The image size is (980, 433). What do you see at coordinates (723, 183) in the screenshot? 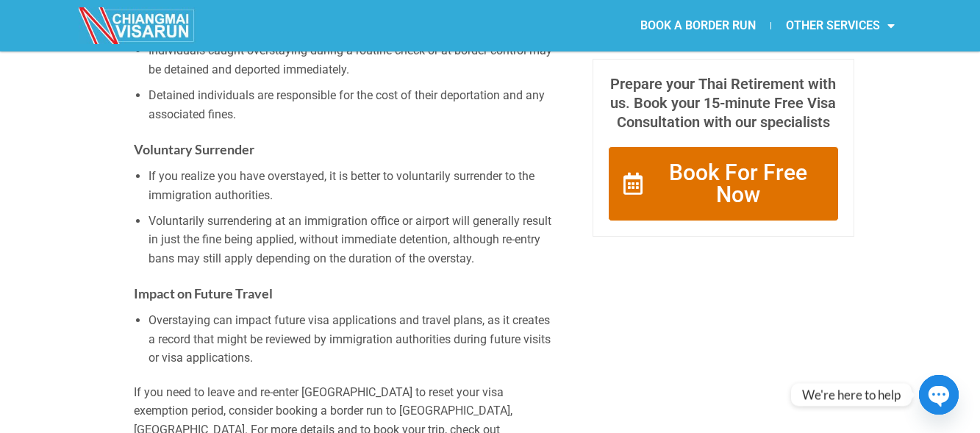
I see `a: Book For Free Now` at bounding box center [723, 183].